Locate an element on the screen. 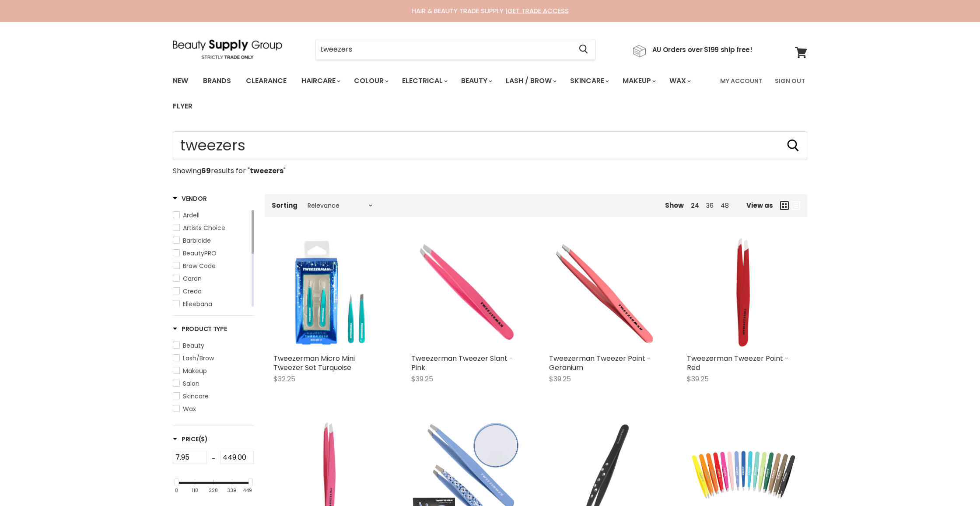 Image resolution: width=980 pixels, height=506 pixels. span: Caron is located at coordinates (193, 278).